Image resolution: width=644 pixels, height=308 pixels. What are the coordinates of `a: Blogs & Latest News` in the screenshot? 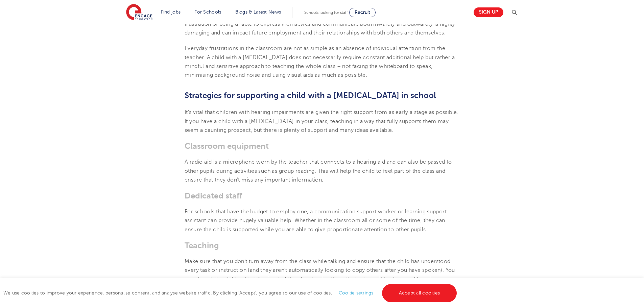 It's located at (258, 12).